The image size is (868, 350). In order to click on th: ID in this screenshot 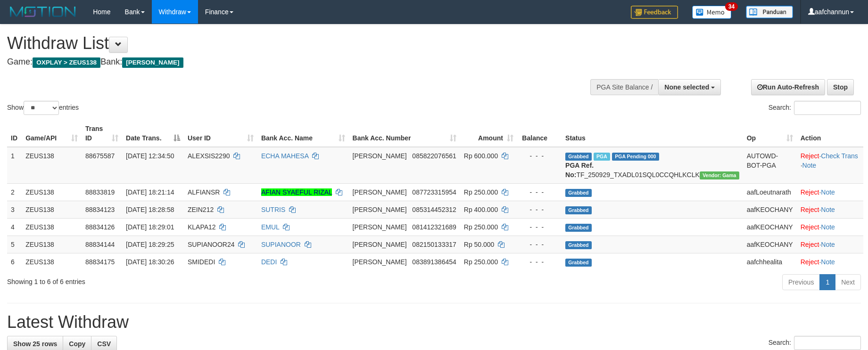, I will do `click(14, 133)`.